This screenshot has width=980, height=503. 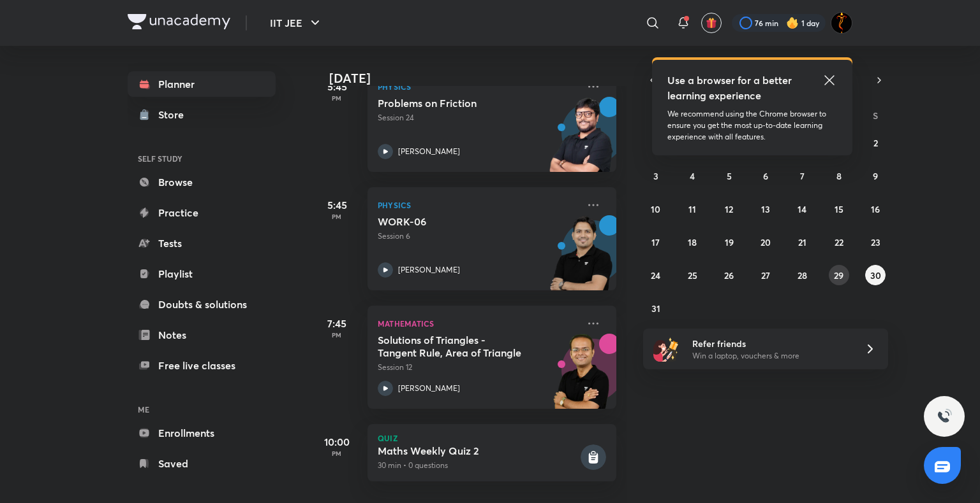 What do you see at coordinates (770, 356) in the screenshot?
I see `p: Win a laptop, vouchers & more` at bounding box center [770, 356].